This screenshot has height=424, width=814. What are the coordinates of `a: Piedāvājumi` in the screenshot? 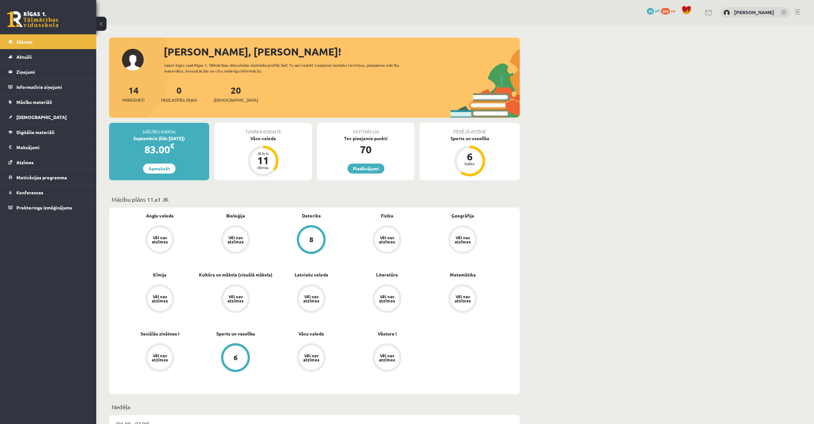 It's located at (366, 168).